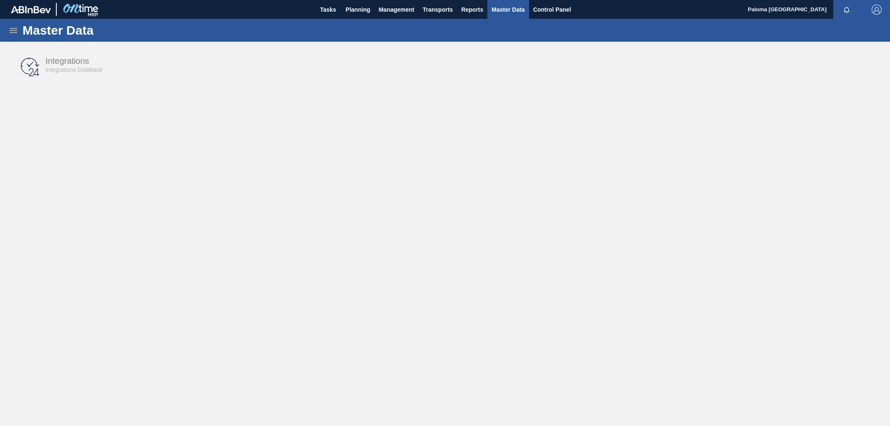  What do you see at coordinates (472, 10) in the screenshot?
I see `span: Reports` at bounding box center [472, 10].